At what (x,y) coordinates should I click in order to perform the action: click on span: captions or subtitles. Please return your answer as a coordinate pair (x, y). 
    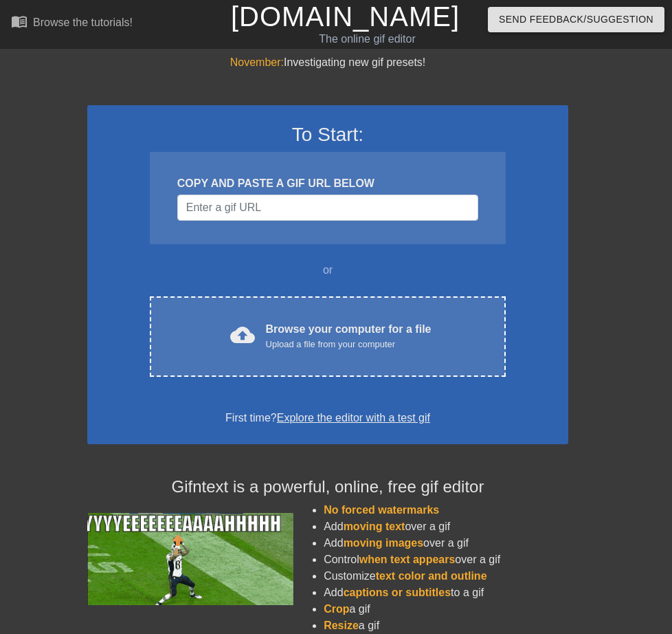
    Looking at the image, I should click on (397, 592).